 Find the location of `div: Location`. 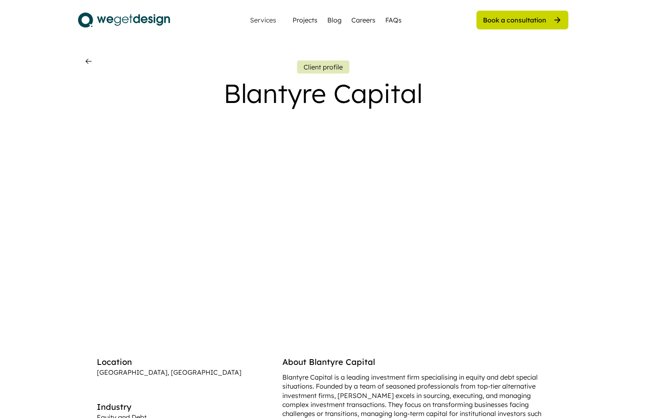

div: Location is located at coordinates (114, 362).